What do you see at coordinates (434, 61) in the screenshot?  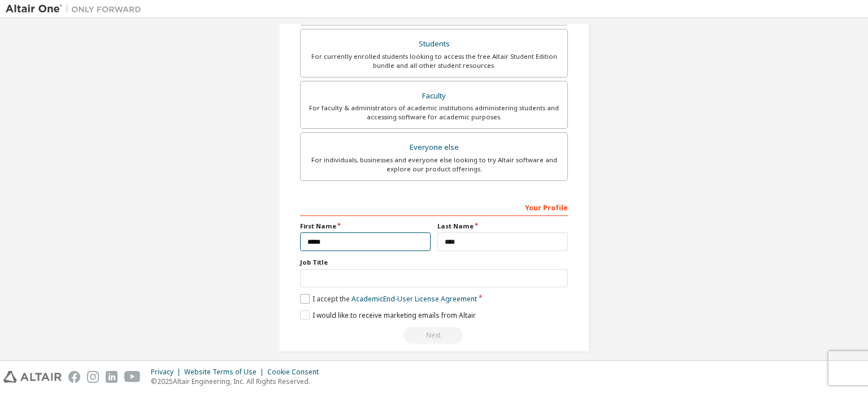 I see `div: For currently enrolled students looking to access the free Altair Student Edition bundle and all ...` at bounding box center [434, 61].